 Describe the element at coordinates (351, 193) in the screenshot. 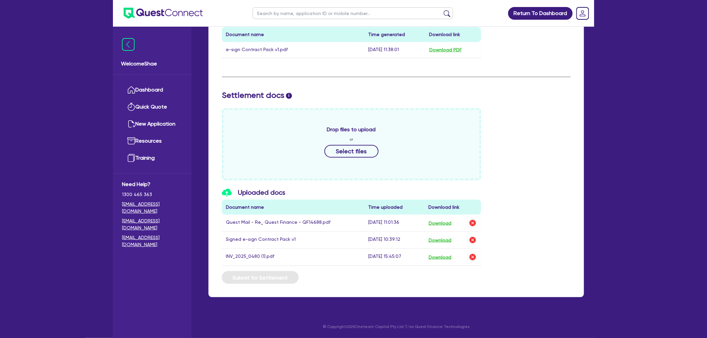

I see `h3: Uploaded docs` at that location.